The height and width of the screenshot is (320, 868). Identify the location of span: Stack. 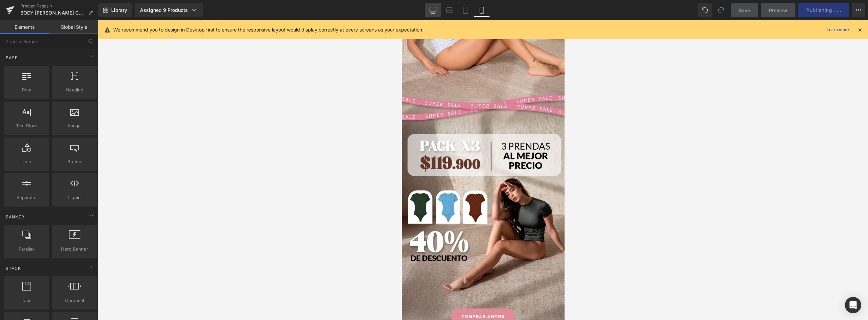
(13, 268).